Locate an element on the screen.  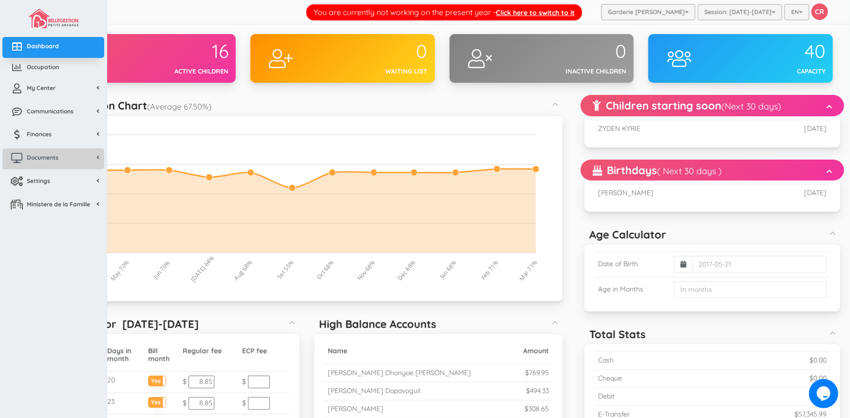
td: Cash is located at coordinates (653, 361).